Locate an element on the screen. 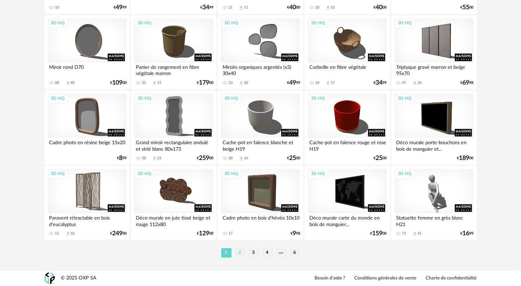  div: Triptyque gravé marron et beige 95x70 is located at coordinates (434, 70).